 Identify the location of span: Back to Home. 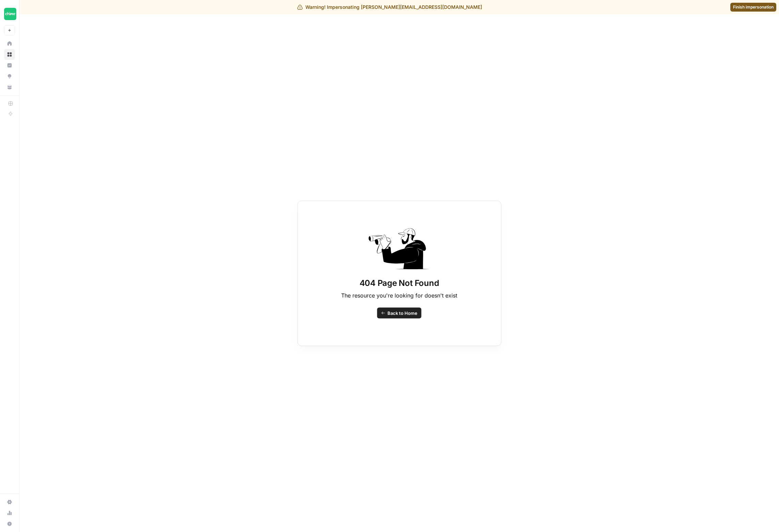
(403, 313).